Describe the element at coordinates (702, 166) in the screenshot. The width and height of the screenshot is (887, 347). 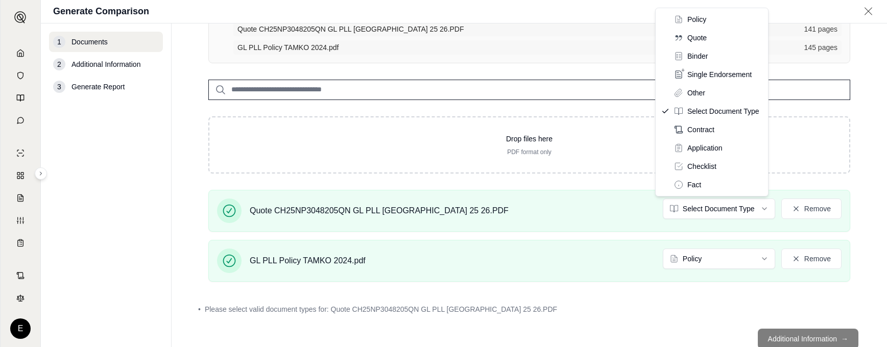
I see `span: Checklist` at that location.